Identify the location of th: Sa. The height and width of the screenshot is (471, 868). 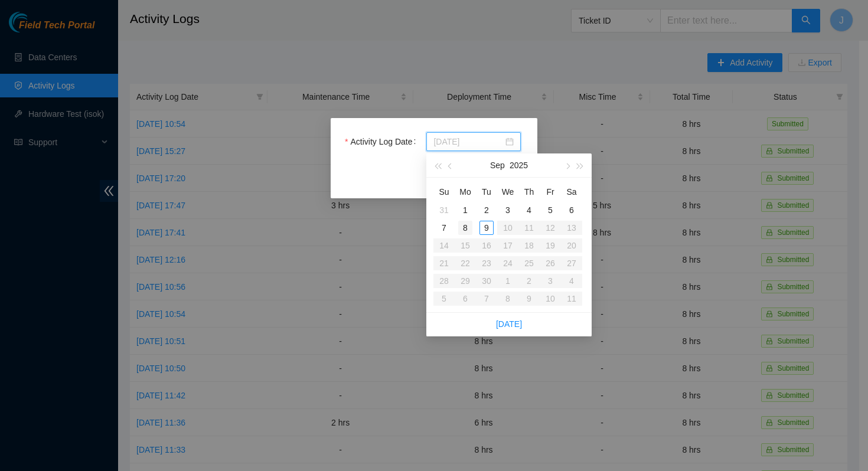
(571, 192).